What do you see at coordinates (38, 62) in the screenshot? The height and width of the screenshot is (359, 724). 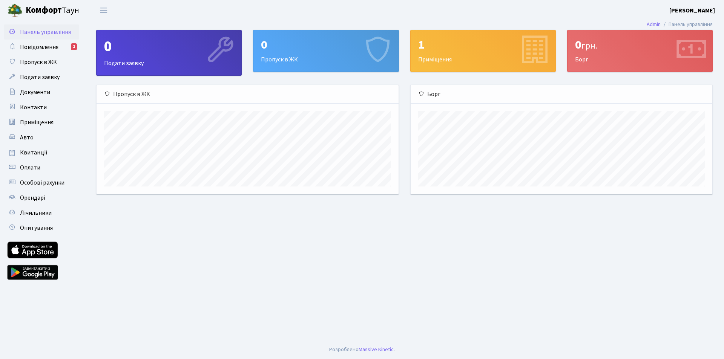 I see `span: Пропуск в ЖК` at bounding box center [38, 62].